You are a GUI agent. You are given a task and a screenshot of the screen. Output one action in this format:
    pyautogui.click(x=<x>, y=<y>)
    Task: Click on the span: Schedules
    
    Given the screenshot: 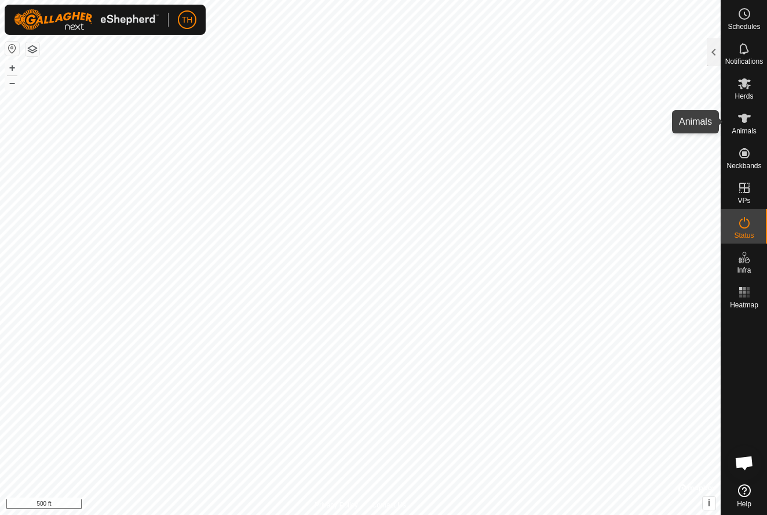 What is the action you would take?
    pyautogui.click(x=744, y=27)
    